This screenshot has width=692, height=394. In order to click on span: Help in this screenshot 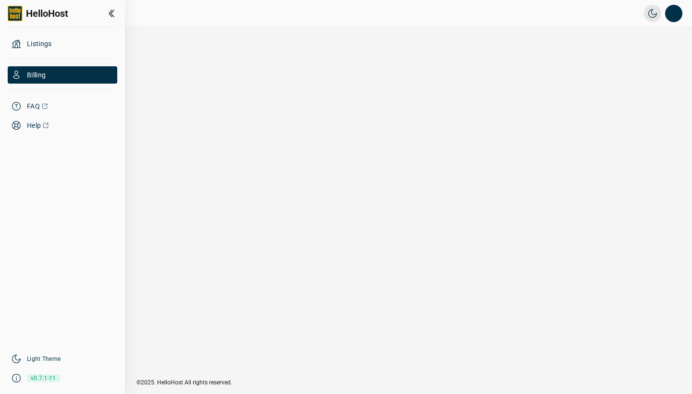, I will do `click(34, 125)`.